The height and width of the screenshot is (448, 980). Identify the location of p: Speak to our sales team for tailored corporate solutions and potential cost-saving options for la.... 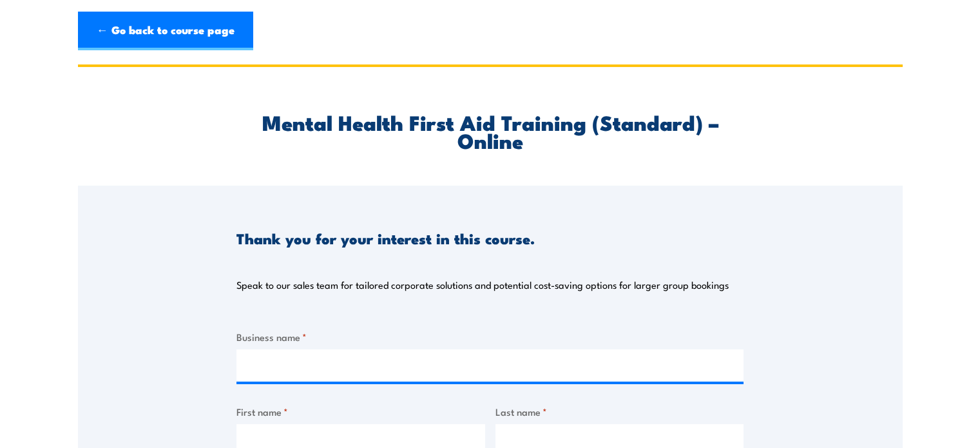
(483, 285).